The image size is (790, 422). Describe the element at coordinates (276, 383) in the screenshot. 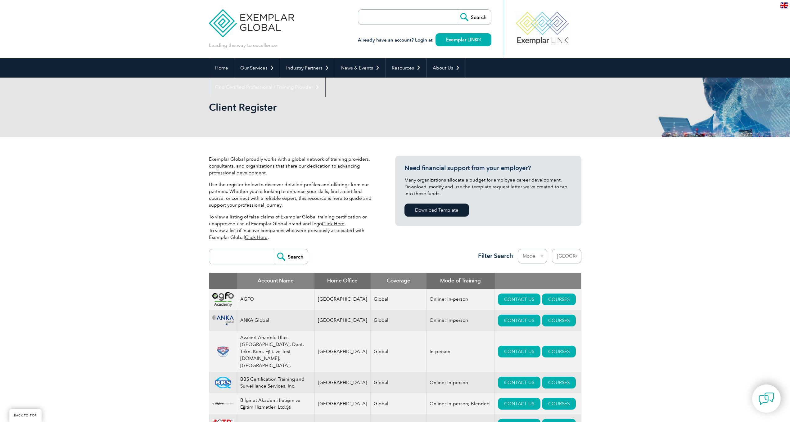

I see `td: BBS Certification Training and Surveillance Services, Inc.` at that location.